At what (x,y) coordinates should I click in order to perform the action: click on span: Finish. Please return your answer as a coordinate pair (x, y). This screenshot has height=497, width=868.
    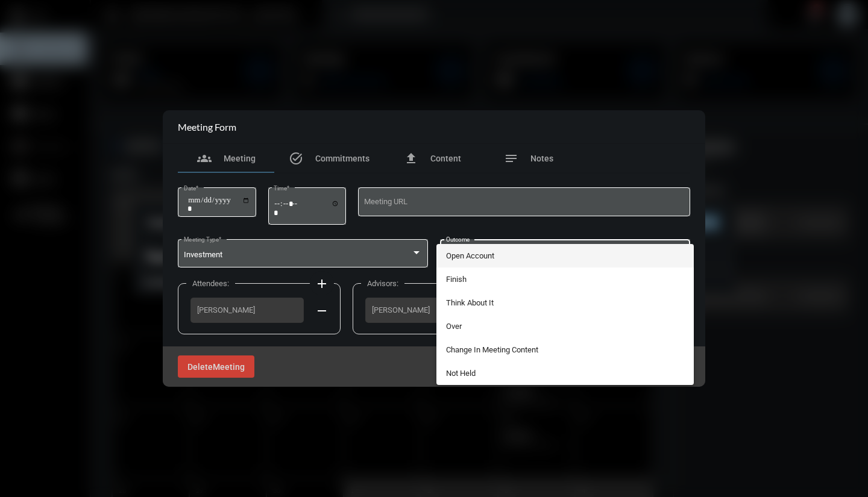
    Looking at the image, I should click on (566, 279).